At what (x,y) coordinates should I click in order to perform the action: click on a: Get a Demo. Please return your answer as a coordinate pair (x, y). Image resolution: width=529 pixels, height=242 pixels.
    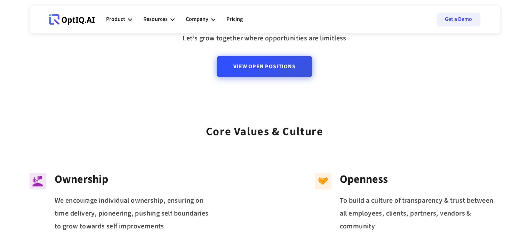
    Looking at the image, I should click on (458, 19).